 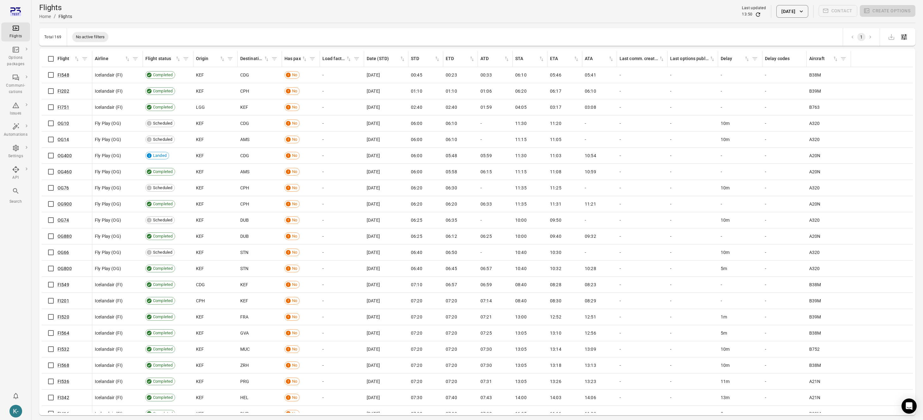 What do you see at coordinates (521, 172) in the screenshot?
I see `span: 11:15` at bounding box center [521, 172].